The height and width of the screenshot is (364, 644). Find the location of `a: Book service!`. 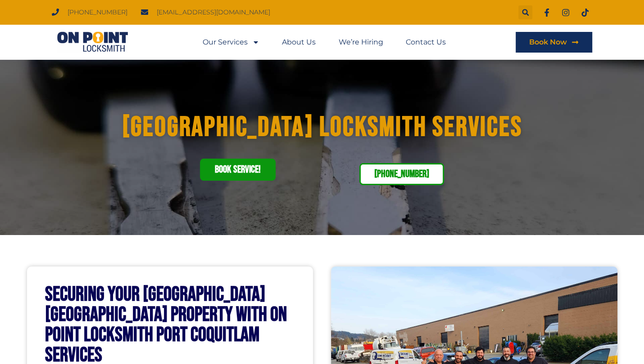

a: Book service! is located at coordinates (238, 169).